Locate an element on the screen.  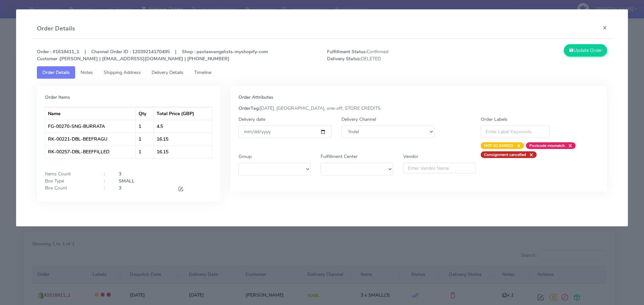
td: 4.5 is located at coordinates (183, 126).